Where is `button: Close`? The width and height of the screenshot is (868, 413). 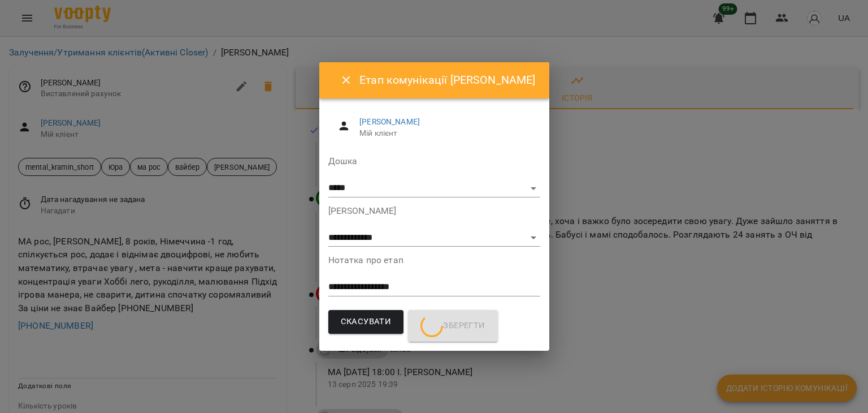
button: Close is located at coordinates (346, 80).